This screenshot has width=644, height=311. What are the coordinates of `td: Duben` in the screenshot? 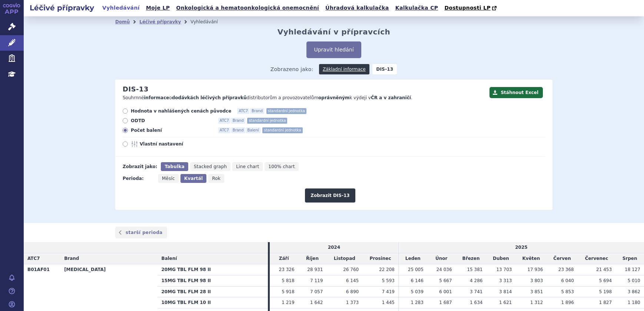 It's located at (501, 259).